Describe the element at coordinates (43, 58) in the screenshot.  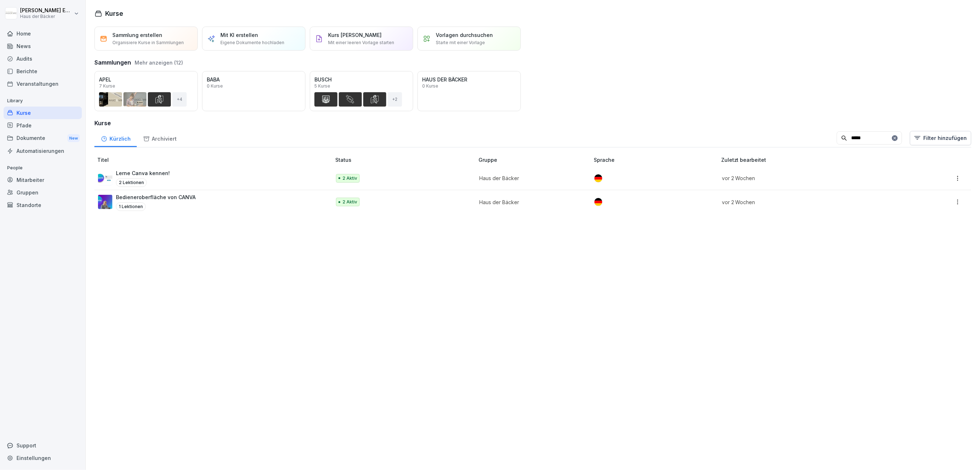
I see `a: Audits` at that location.